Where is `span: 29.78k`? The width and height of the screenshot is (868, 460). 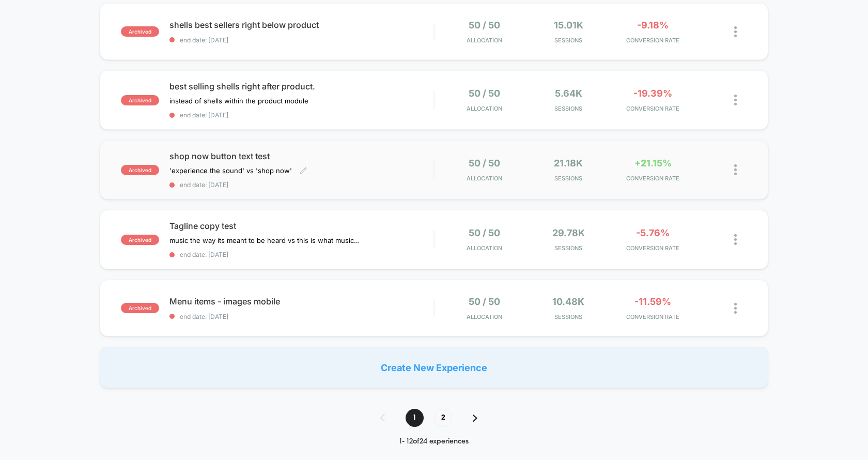 span: 29.78k is located at coordinates (569, 233).